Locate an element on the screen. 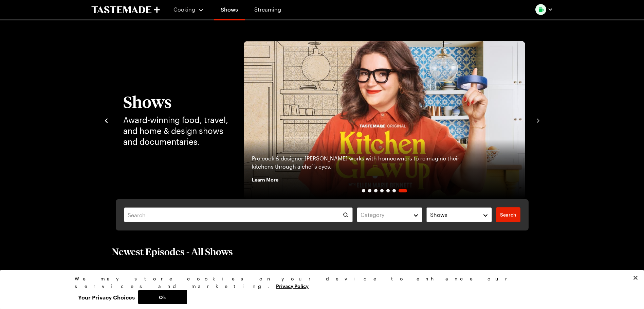 The image size is (644, 309). button: navigate to next item is located at coordinates (538, 120).